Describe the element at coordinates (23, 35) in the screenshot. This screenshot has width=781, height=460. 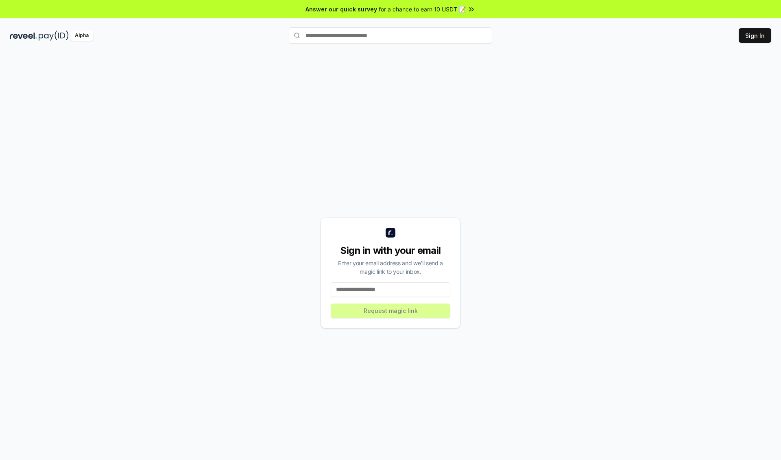
I see `img: reveel_dark` at that location.